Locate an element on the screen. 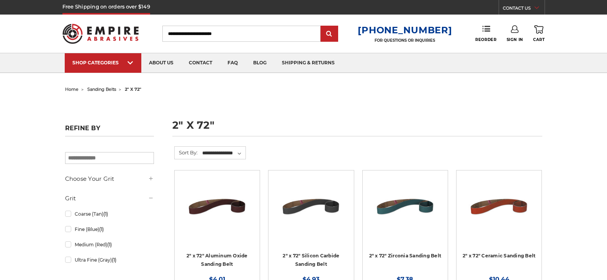 Image resolution: width=607 pixels, height=280 pixels. a: home is located at coordinates (72, 89).